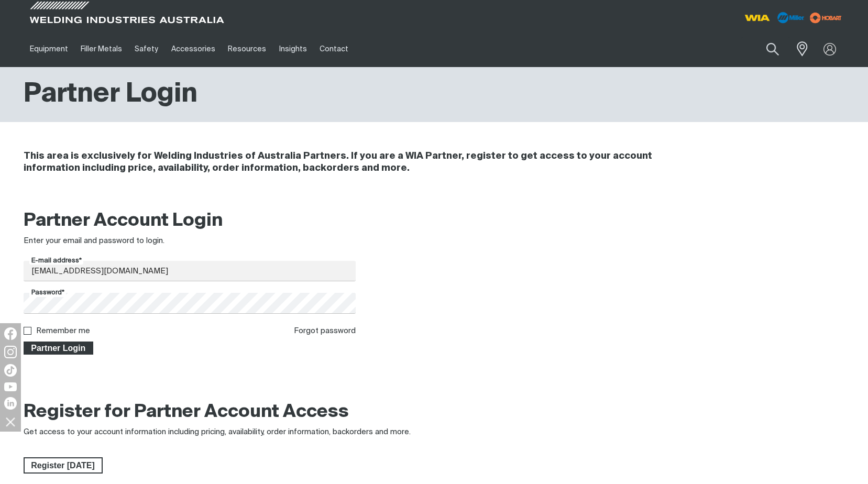 This screenshot has height=484, width=868. I want to click on nav: Main, so click(332, 49).